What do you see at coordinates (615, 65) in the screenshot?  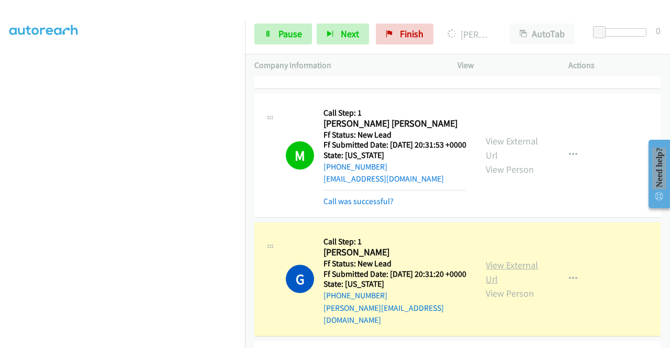 I see `p: Actions` at bounding box center [615, 65].